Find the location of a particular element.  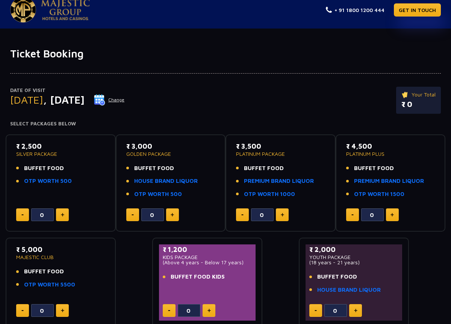

p: ₹ 5,000 is located at coordinates (60, 249).